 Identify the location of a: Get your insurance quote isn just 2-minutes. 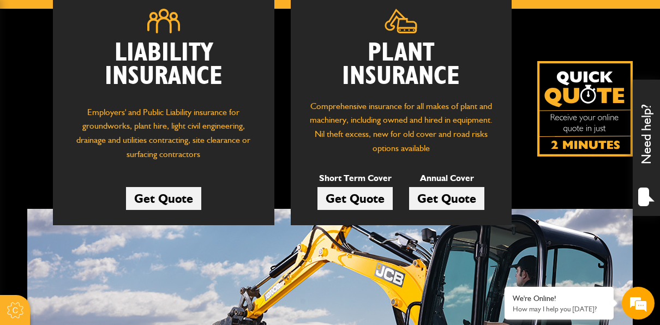
(584, 108).